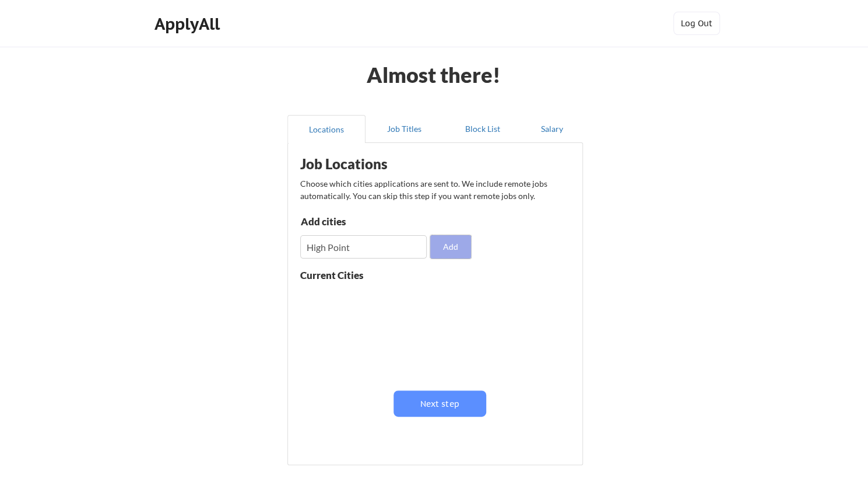 Image resolution: width=868 pixels, height=478 pixels. Describe the element at coordinates (433, 75) in the screenshot. I see `div: Almost there!` at that location.